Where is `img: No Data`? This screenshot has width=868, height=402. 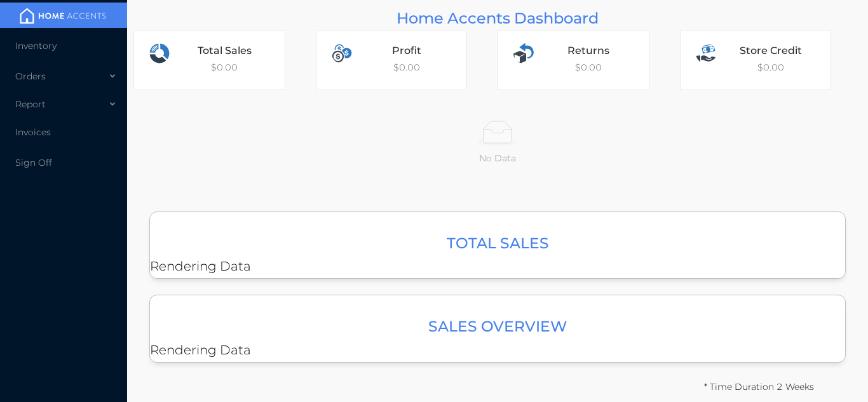 img: No Data is located at coordinates (498, 133).